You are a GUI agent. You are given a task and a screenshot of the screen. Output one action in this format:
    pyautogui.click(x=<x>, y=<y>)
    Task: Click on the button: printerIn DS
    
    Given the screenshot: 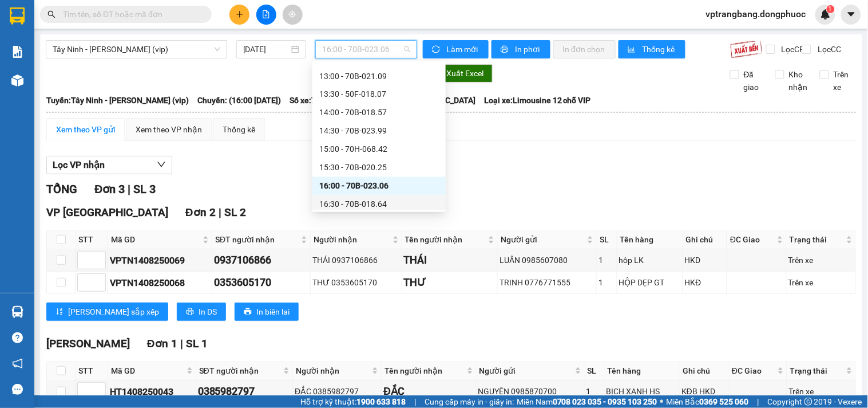 What is the action you would take?
    pyautogui.click(x=202, y=311)
    